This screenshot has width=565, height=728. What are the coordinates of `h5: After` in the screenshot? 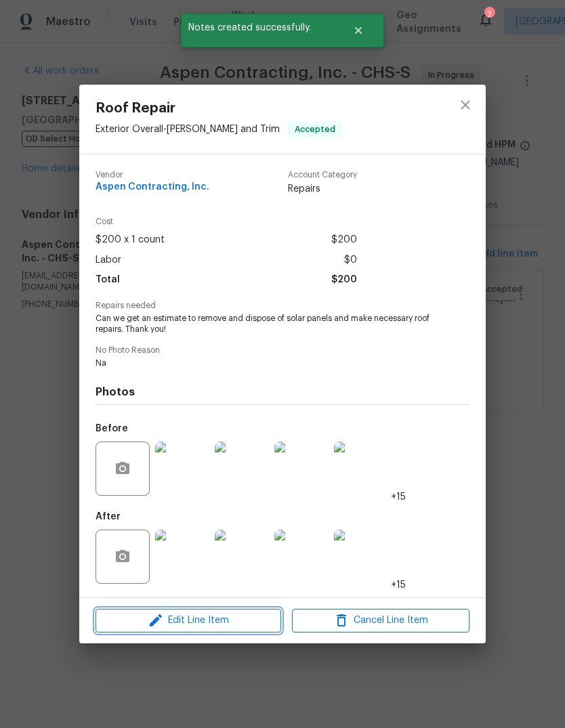 It's located at (108, 516).